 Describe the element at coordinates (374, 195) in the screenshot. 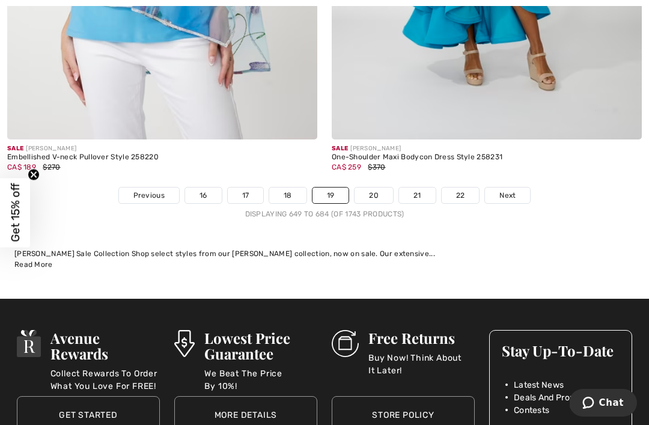

I see `a: 20` at that location.